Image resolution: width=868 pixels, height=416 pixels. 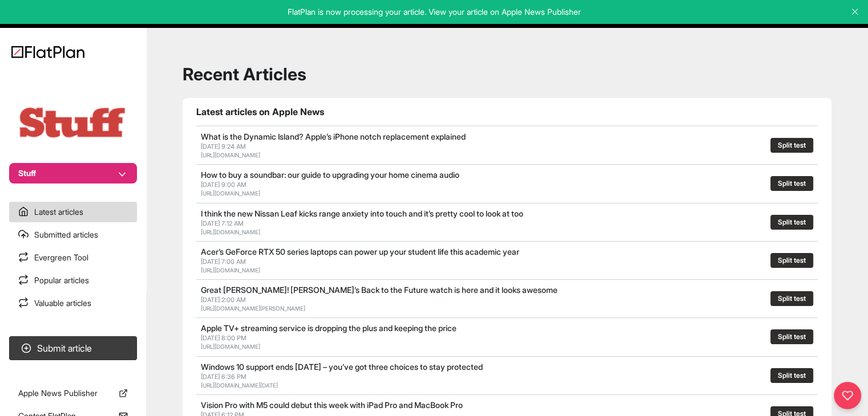 What do you see at coordinates (73, 304) in the screenshot?
I see `a: Valuable articles` at bounding box center [73, 304].